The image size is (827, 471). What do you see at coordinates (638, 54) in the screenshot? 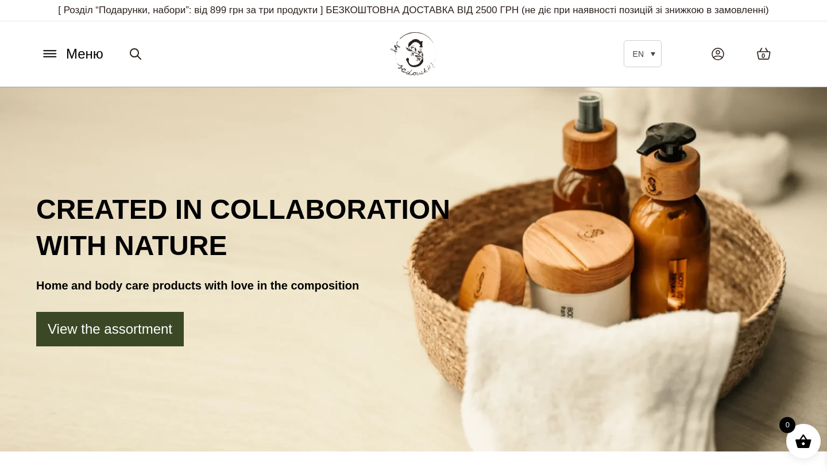
I see `span: EN` at bounding box center [638, 54].